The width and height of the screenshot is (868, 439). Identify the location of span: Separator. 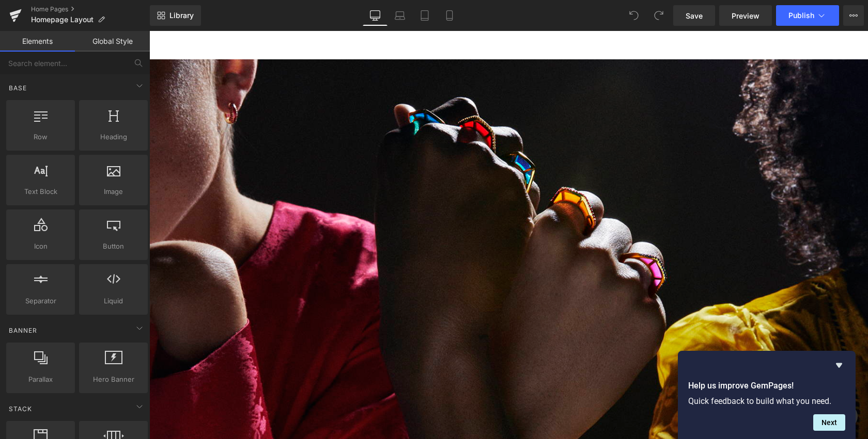
(40, 301).